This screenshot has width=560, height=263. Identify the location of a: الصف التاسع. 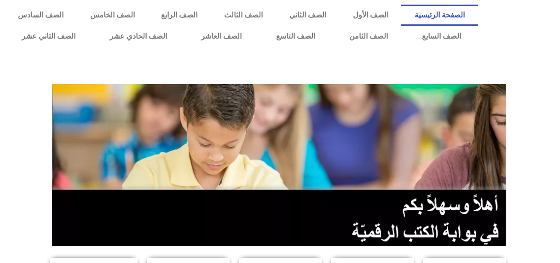
(296, 36).